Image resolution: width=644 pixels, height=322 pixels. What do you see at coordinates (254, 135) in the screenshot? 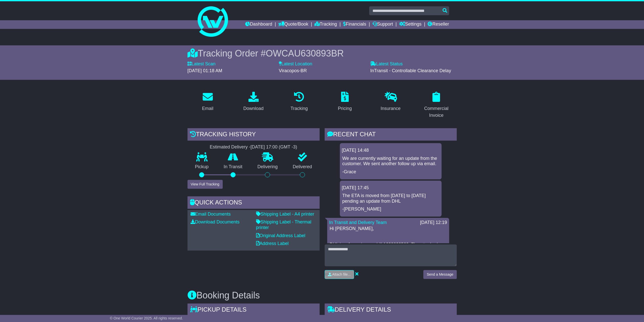
I see `div: Tracking history` at bounding box center [254, 135].